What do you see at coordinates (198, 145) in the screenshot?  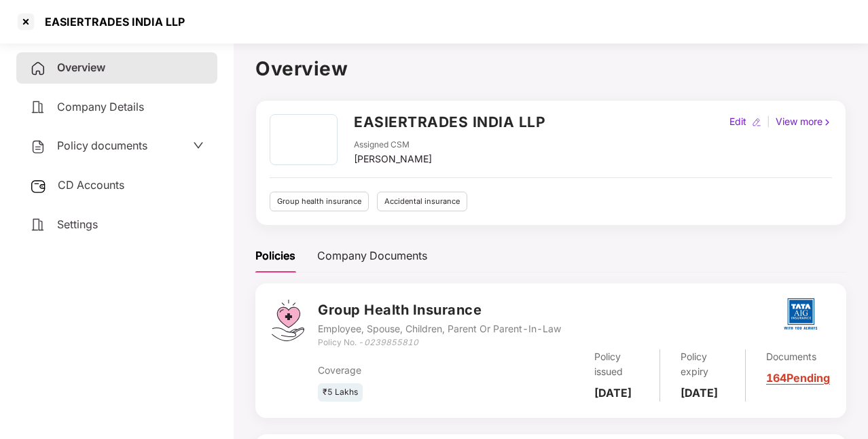 I see `span: down` at bounding box center [198, 145].